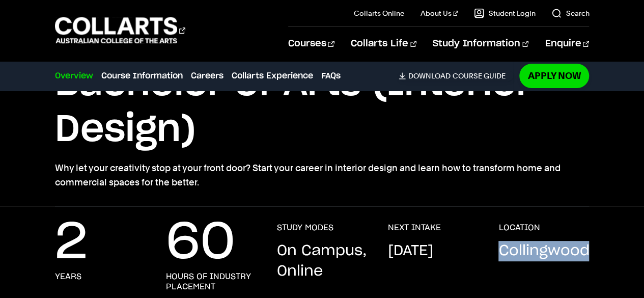 Image resolution: width=644 pixels, height=298 pixels. Describe the element at coordinates (311, 44) in the screenshot. I see `a: Courses` at that location.